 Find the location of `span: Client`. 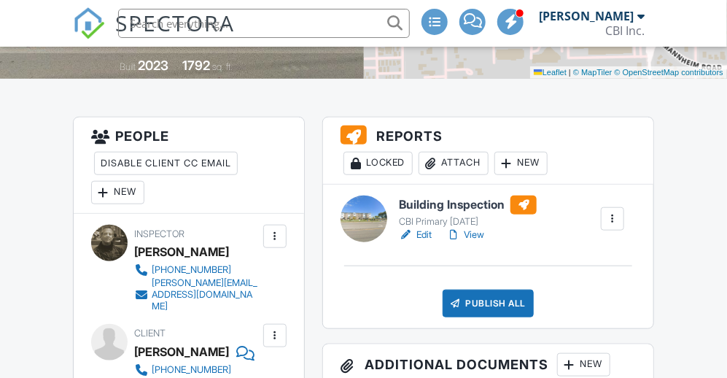

span: Client is located at coordinates (149, 332).